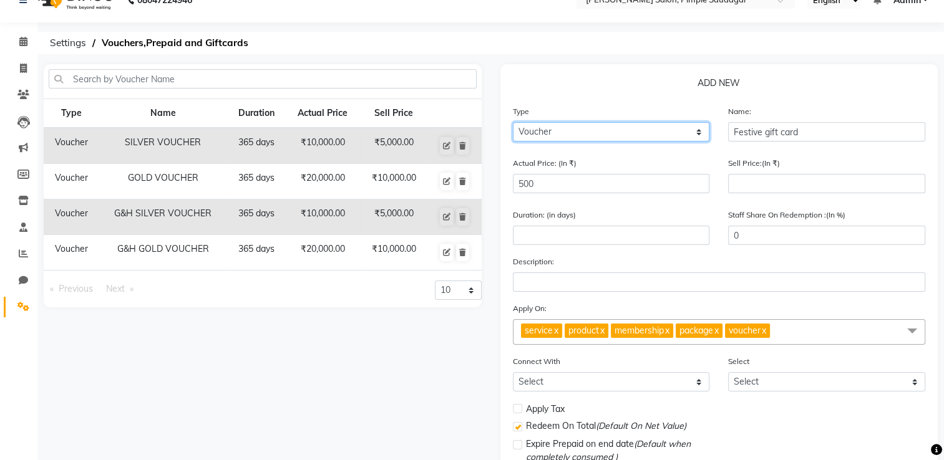 The height and width of the screenshot is (460, 944). I want to click on td: SILVER VOUCHER, so click(163, 146).